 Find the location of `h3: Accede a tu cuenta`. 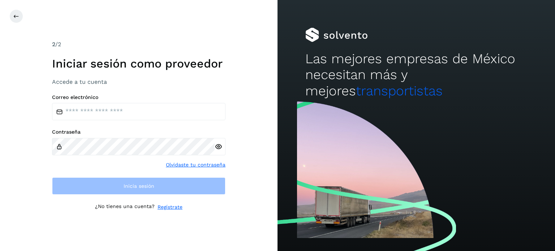

h3: Accede a tu cuenta is located at coordinates (139, 82).